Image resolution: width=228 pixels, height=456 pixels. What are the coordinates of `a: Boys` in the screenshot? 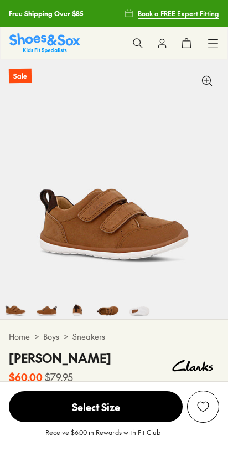 It's located at (51, 336).